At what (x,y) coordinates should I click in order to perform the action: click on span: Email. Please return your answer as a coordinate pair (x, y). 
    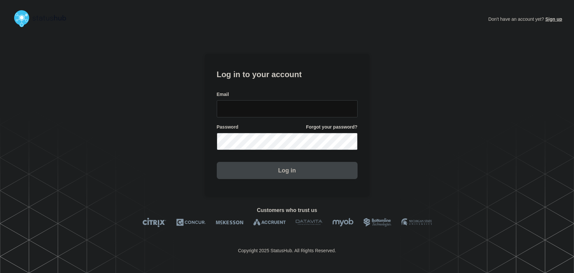
    Looking at the image, I should click on (223, 94).